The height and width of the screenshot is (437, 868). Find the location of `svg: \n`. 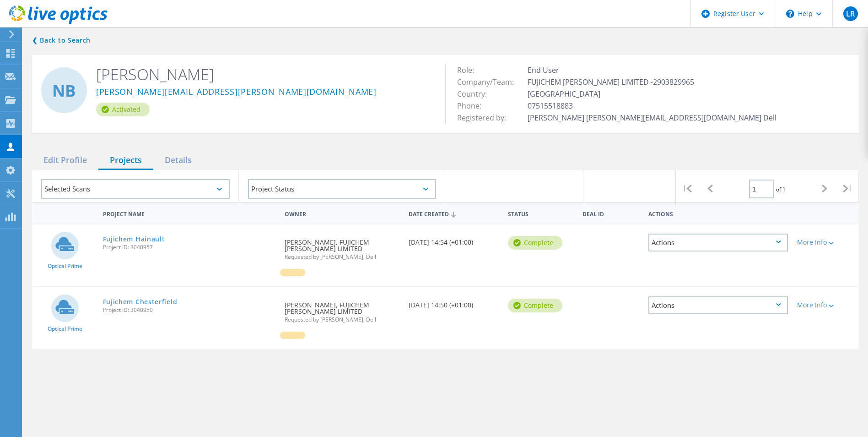

svg: \n is located at coordinates (790, 14).